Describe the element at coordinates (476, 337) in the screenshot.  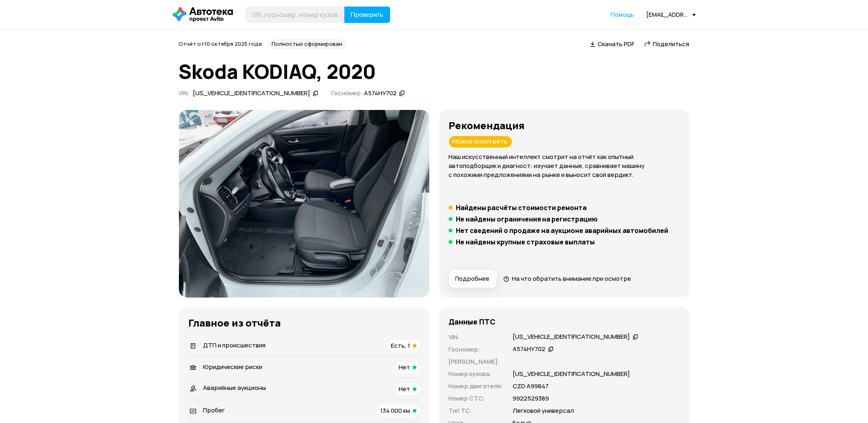
I see `p: VIN :` at that location.